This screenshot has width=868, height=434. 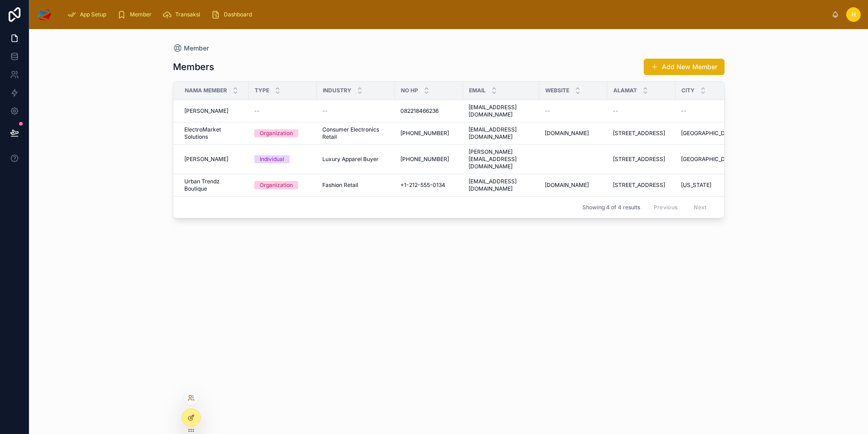 I want to click on span: App Setup, so click(x=93, y=15).